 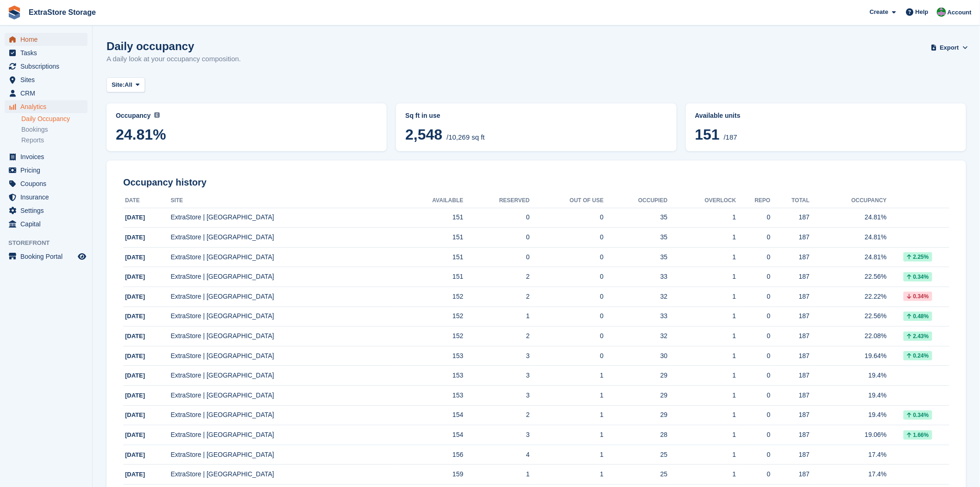 I want to click on h2: Occupancy history, so click(x=536, y=182).